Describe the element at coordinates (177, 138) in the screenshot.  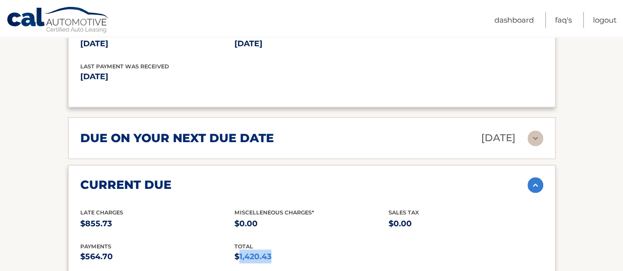
I see `h2: due on your next due date` at that location.